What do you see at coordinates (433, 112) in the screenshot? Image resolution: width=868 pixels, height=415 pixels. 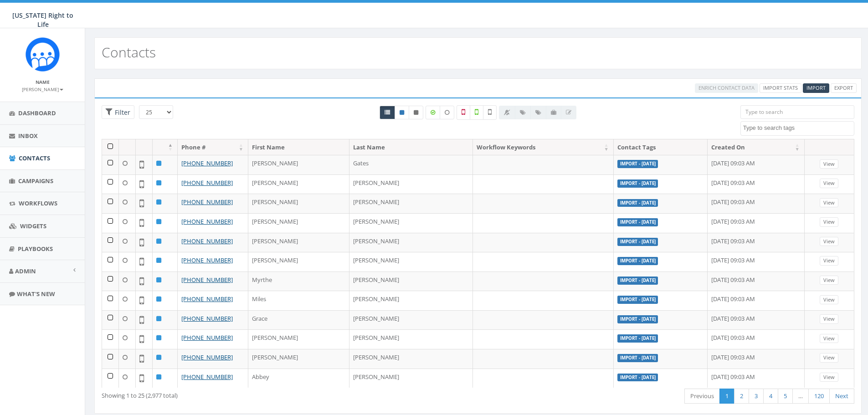 I see `label: Data Enriched` at bounding box center [433, 112].